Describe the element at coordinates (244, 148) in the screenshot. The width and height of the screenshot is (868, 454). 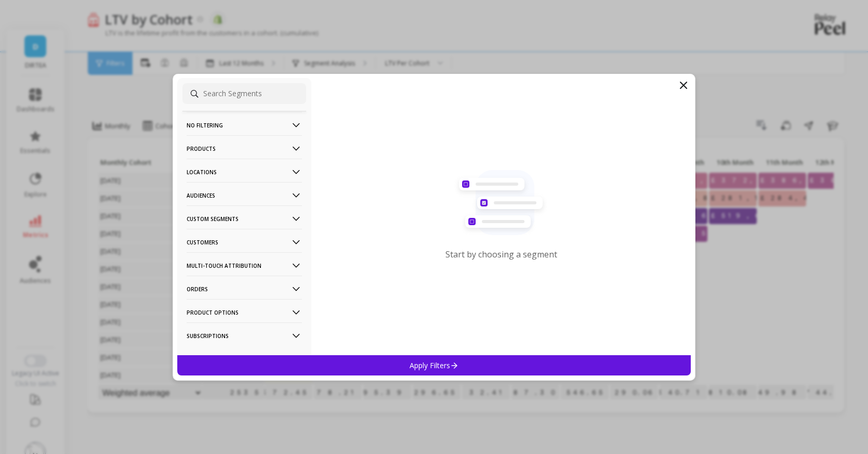
I see `p: Products` at that location.